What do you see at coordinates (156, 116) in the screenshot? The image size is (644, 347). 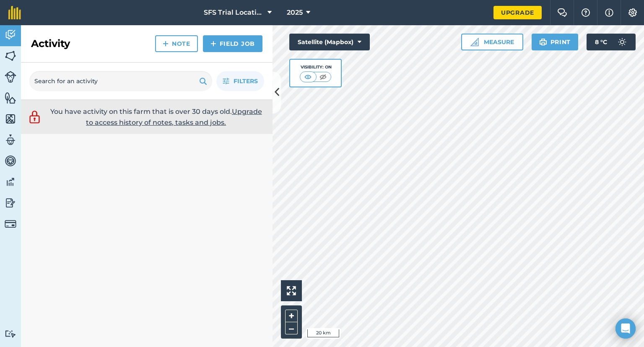 I see `p: You have activity on this farm that is over 30 days old.` at bounding box center [156, 116].